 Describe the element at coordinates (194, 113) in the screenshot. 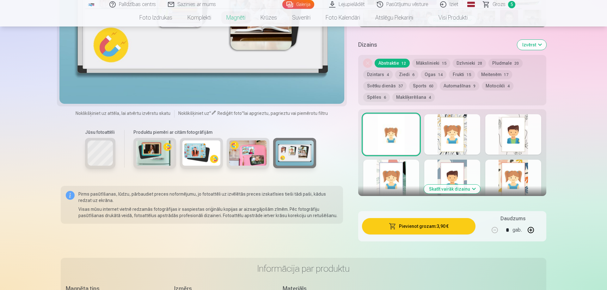

I see `span: Noklikšķiniet uz` at that location.